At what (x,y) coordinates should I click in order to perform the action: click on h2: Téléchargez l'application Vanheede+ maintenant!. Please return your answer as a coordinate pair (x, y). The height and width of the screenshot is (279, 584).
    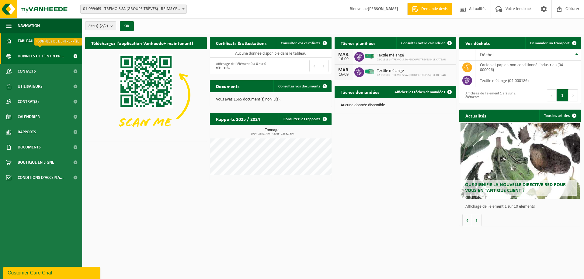
    Looking at the image, I should click on (142, 43).